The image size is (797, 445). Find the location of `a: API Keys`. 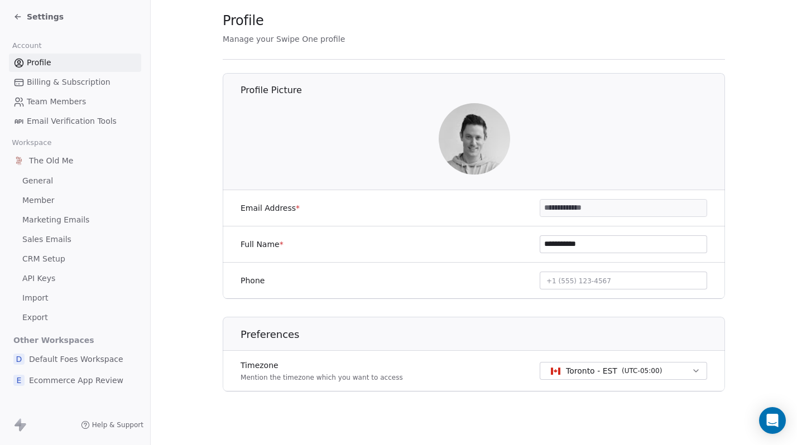

a: API Keys is located at coordinates (75, 278).